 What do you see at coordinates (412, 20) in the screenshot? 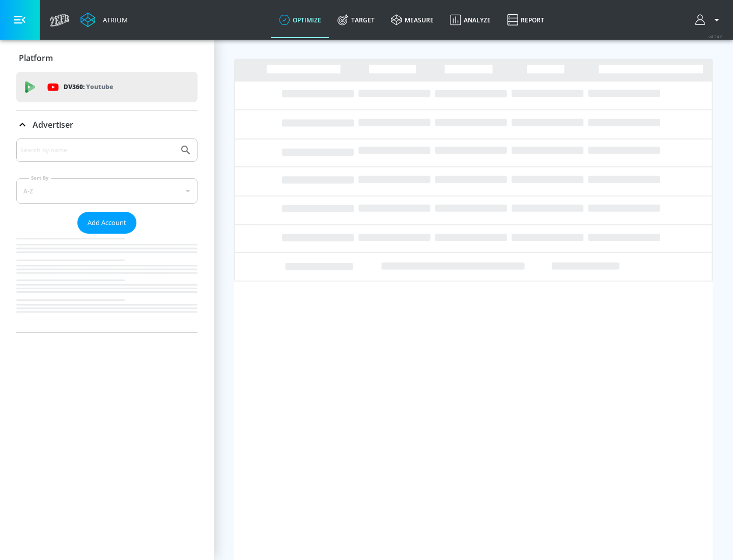
I see `a: measure` at bounding box center [412, 20].